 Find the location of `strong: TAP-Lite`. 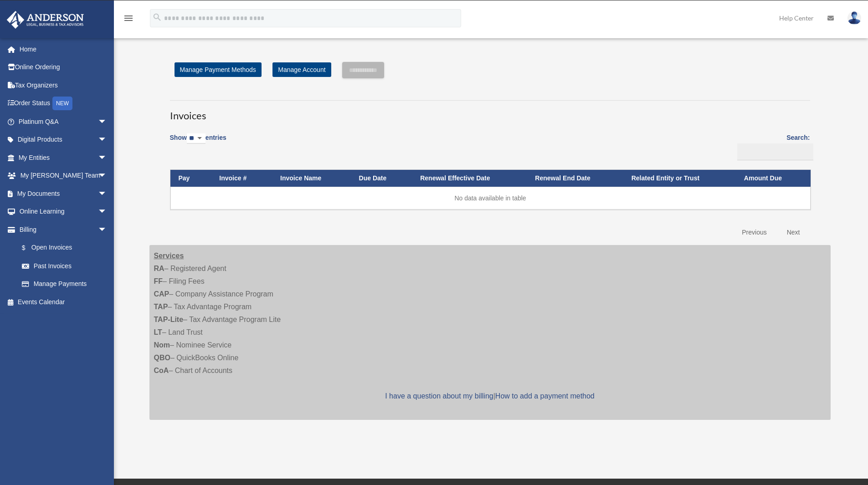

strong: TAP-Lite is located at coordinates (169, 319).